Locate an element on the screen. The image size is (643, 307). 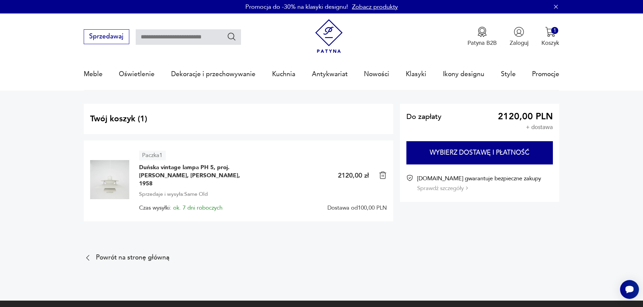
p: + dostawa is located at coordinates (539, 127).